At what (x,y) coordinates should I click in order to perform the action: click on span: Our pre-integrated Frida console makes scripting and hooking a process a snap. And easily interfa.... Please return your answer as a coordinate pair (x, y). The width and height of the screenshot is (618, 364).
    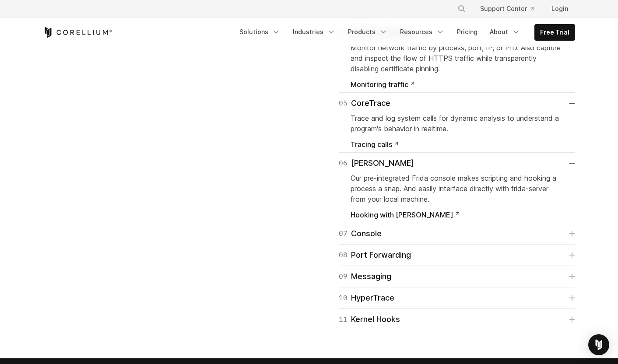
    Looking at the image, I should click on (453, 188).